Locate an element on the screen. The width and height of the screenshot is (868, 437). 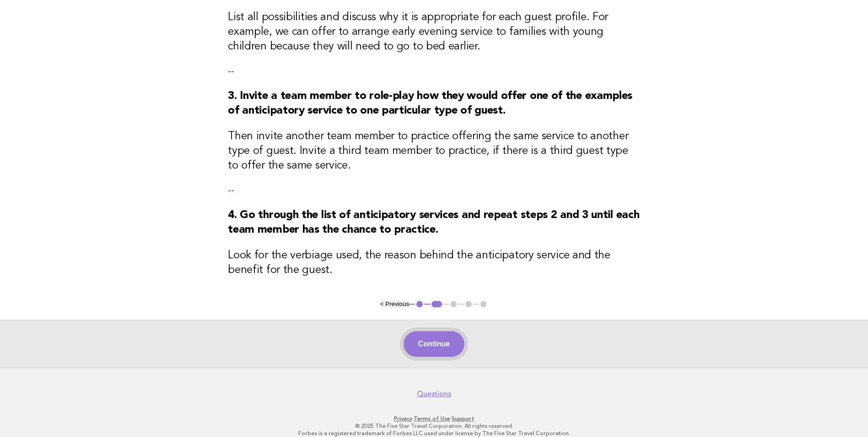
a: Terms of Use is located at coordinates (432, 419).